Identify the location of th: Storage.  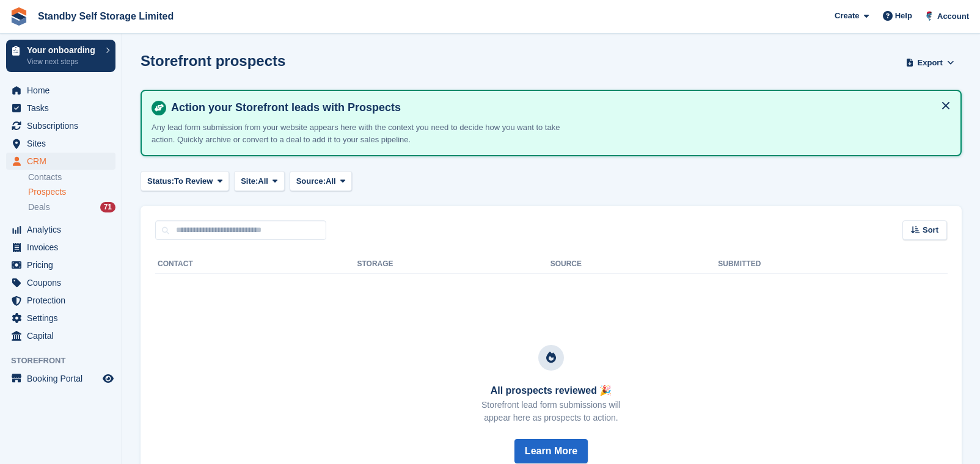
(453, 265).